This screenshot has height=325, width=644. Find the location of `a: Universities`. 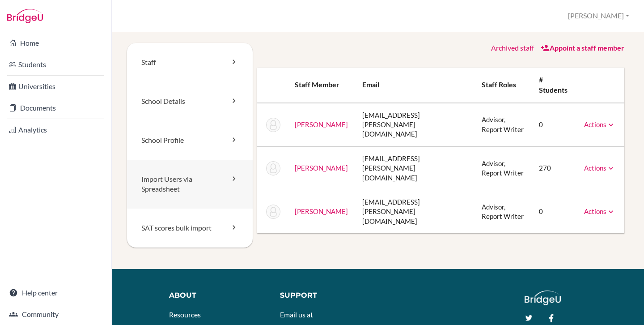

a: Universities is located at coordinates (55, 86).